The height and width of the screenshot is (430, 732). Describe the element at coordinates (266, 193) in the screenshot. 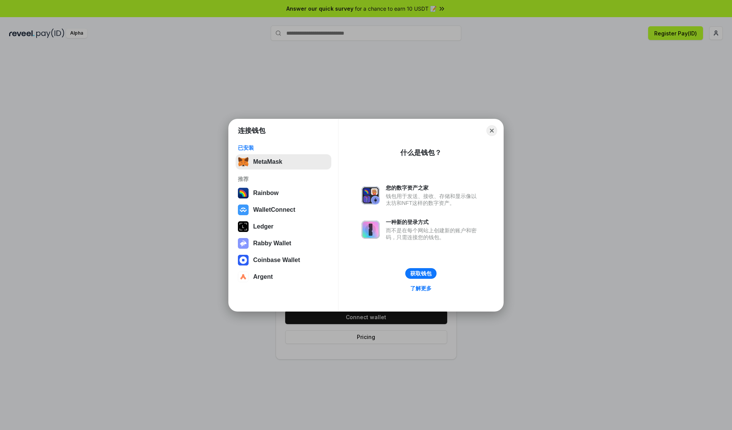

I see `div: Rainbow` at that location.